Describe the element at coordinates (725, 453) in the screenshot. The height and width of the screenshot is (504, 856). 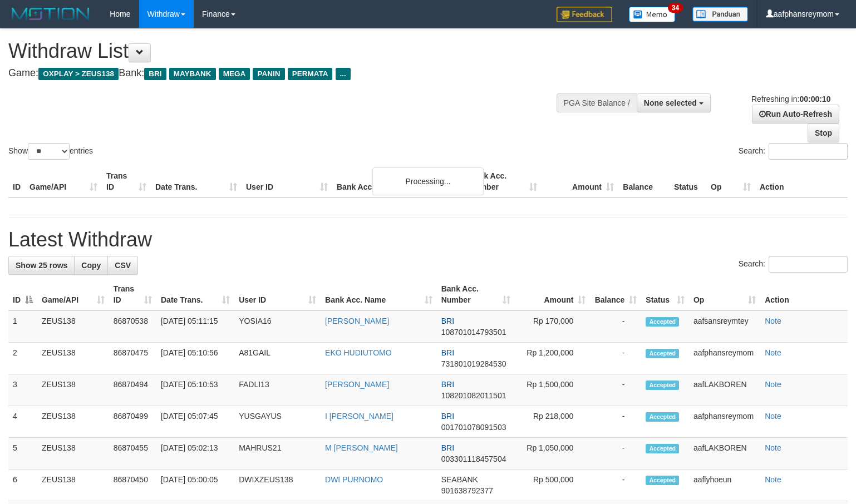
I see `td: aafLAKBOREN` at that location.